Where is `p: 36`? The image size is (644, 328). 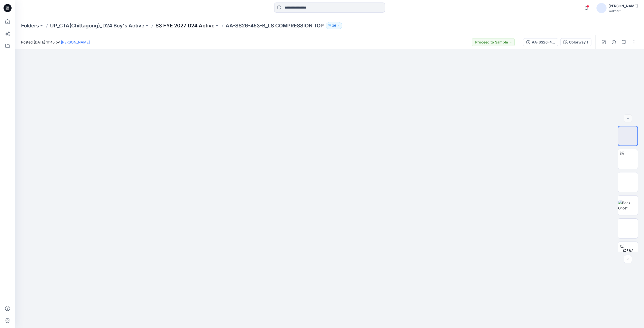
p: 36 is located at coordinates (334, 25).